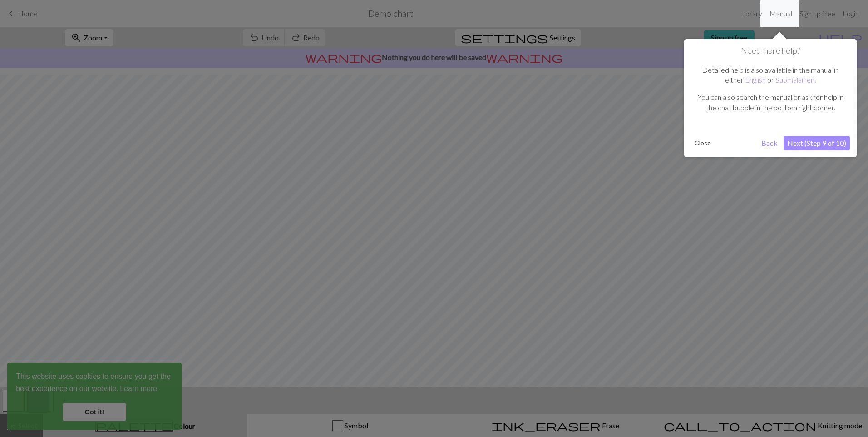 The height and width of the screenshot is (437, 868). What do you see at coordinates (770, 98) in the screenshot?
I see `div: Need more help?` at bounding box center [770, 98].